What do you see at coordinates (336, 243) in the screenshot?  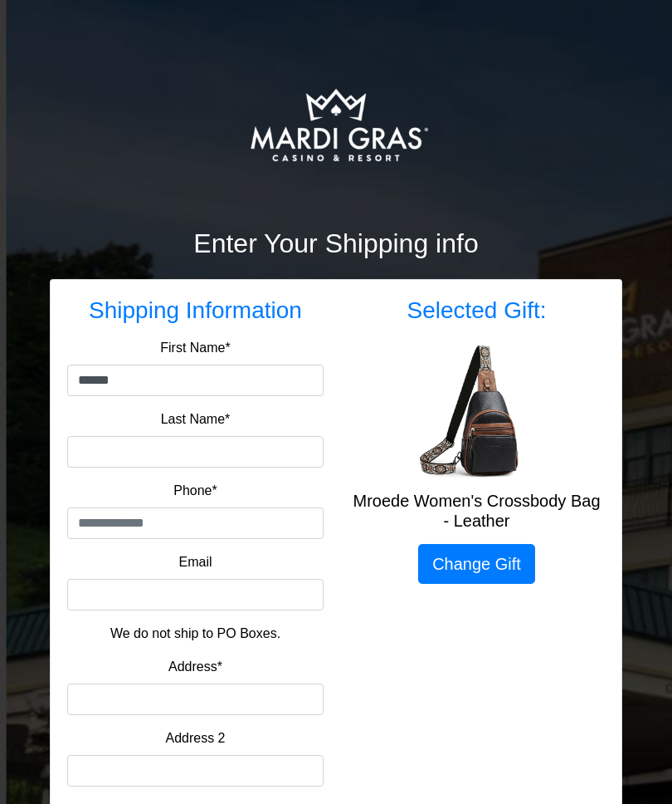 I see `h2: Enter Your Shipping info` at bounding box center [336, 243].